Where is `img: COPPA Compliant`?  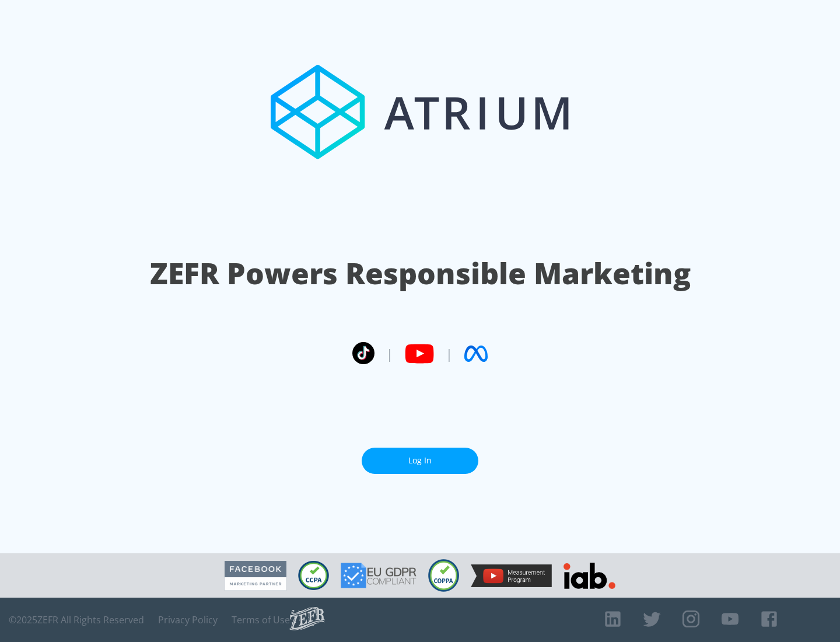 img: COPPA Compliant is located at coordinates (443, 575).